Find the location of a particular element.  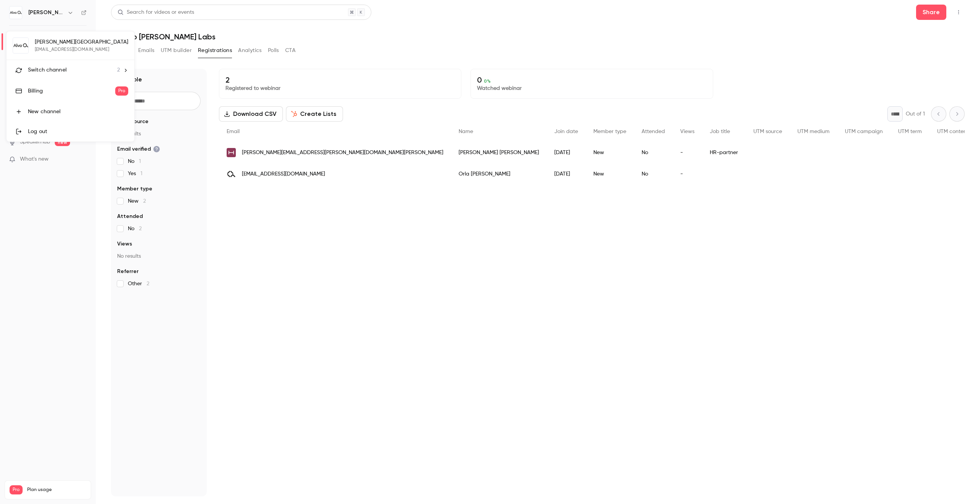

span: 2 is located at coordinates (118, 70).